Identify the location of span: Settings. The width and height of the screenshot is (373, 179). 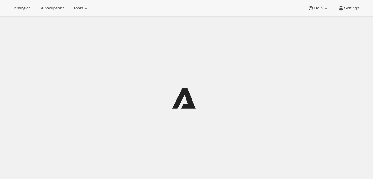
(352, 8).